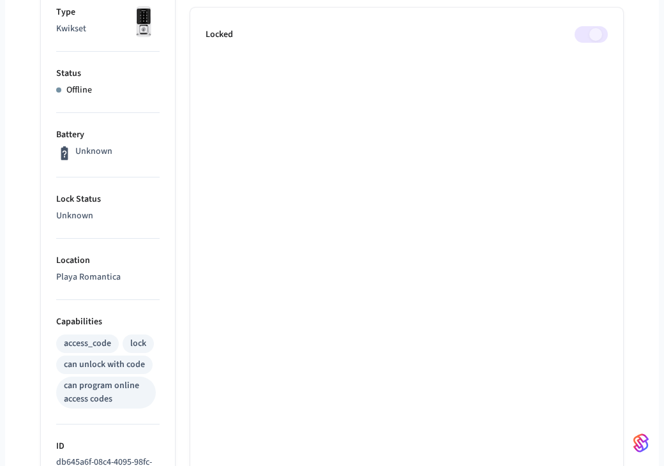 The width and height of the screenshot is (664, 466). Describe the element at coordinates (108, 73) in the screenshot. I see `p: Status` at that location.